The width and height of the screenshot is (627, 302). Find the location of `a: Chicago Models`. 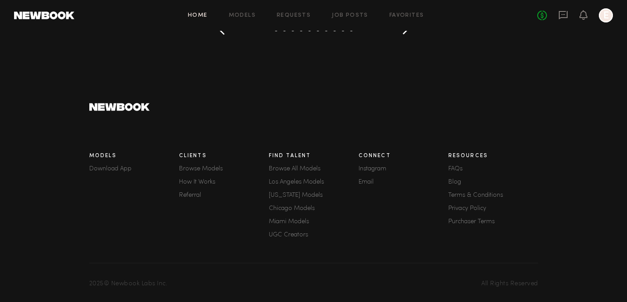

a: Chicago Models is located at coordinates (314, 209).